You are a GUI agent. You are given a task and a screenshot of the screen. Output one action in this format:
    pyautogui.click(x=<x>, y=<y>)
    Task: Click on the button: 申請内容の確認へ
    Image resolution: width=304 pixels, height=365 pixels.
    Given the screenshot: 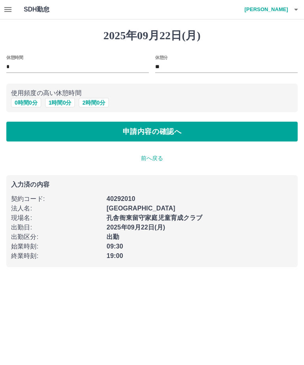 What is the action you would take?
    pyautogui.click(x=152, y=132)
    